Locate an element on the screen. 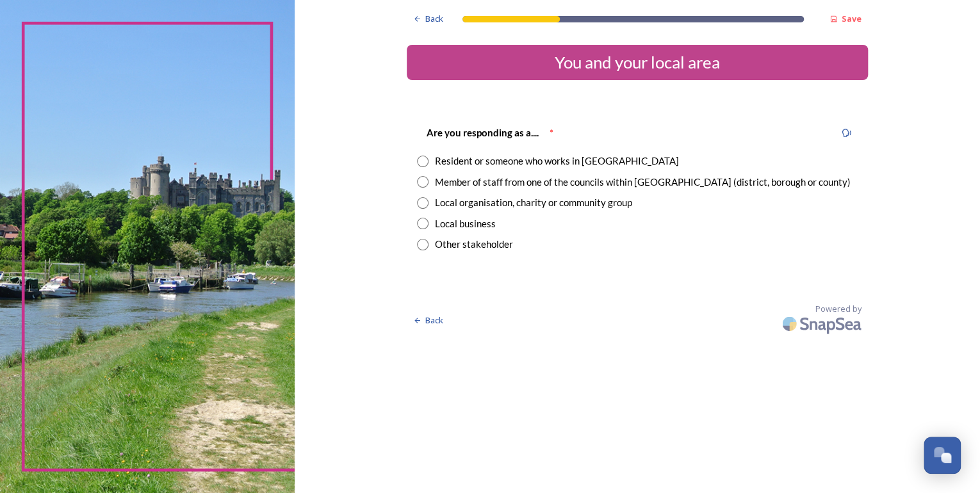 This screenshot has width=980, height=493. div: Other stakeholder is located at coordinates (474, 244).